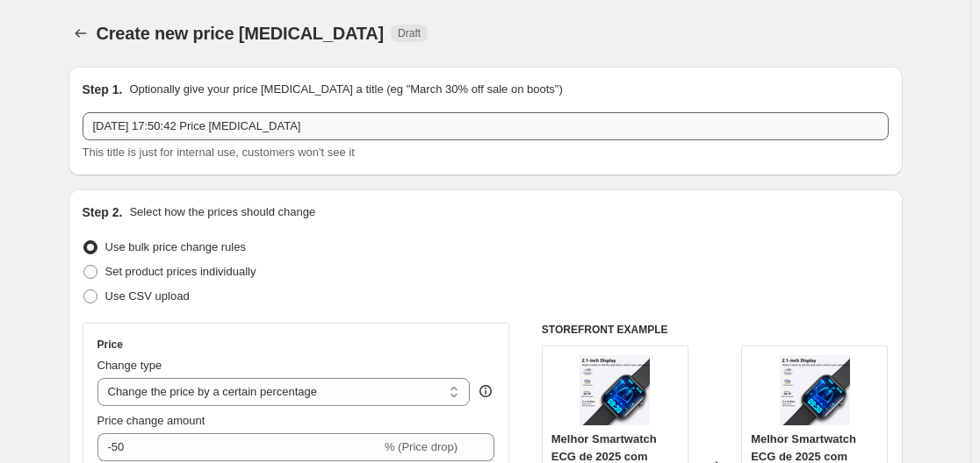  What do you see at coordinates (151, 421) in the screenshot?
I see `span: Price change amount` at bounding box center [151, 421].